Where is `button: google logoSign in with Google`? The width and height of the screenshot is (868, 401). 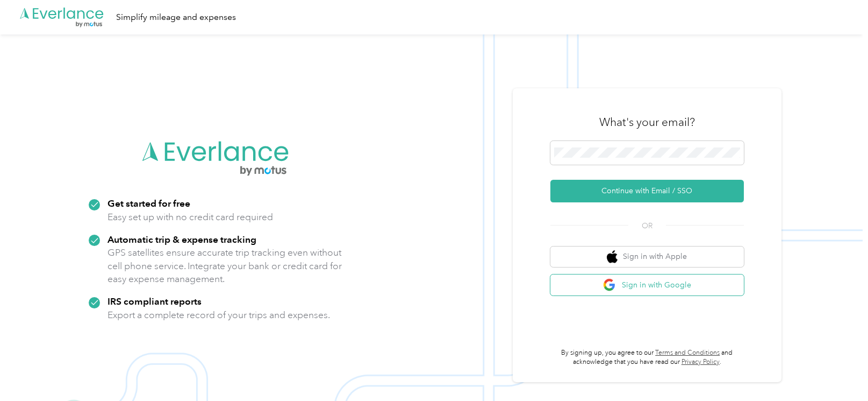
button: google logoSign in with Google is located at coordinates (647, 285).